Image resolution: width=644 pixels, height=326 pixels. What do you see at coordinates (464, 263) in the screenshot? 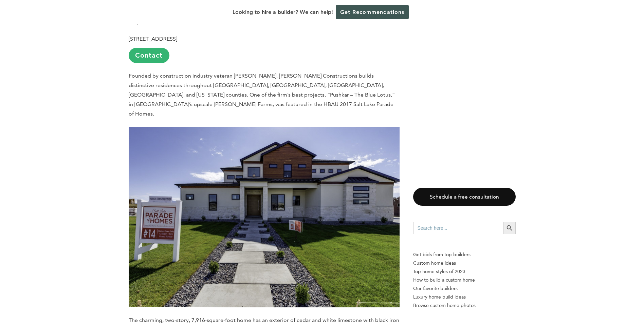
I see `p: Custom home ideas` at bounding box center [464, 263].